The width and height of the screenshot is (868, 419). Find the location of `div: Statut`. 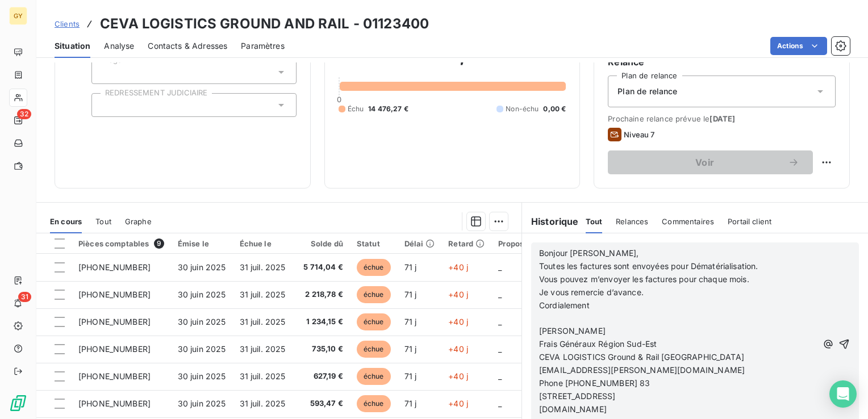

div: Statut is located at coordinates (374, 243).